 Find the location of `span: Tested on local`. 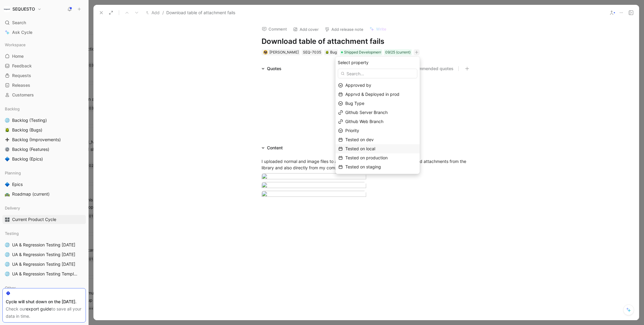

span: Tested on local is located at coordinates (360, 149).